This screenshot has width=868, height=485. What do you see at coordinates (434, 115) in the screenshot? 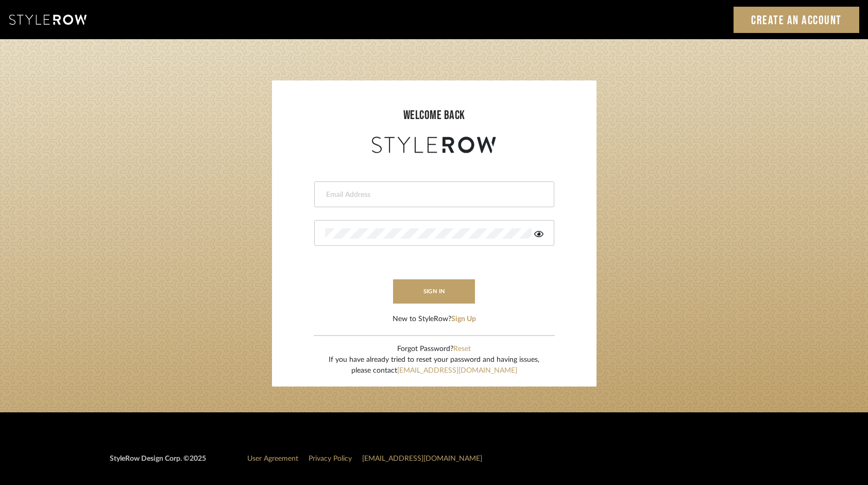
I see `div: welcome back` at bounding box center [434, 115].